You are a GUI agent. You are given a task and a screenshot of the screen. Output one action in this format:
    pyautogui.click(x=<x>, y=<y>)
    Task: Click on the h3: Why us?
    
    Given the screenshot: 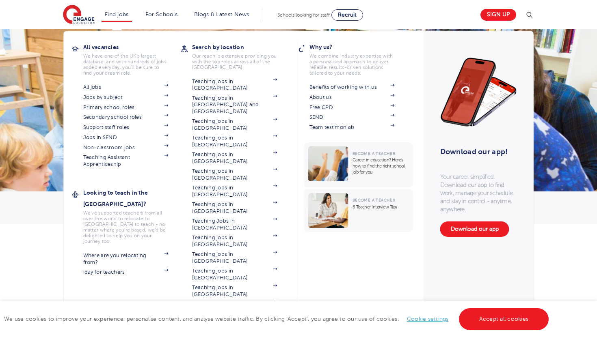 What is the action you would take?
    pyautogui.click(x=358, y=47)
    